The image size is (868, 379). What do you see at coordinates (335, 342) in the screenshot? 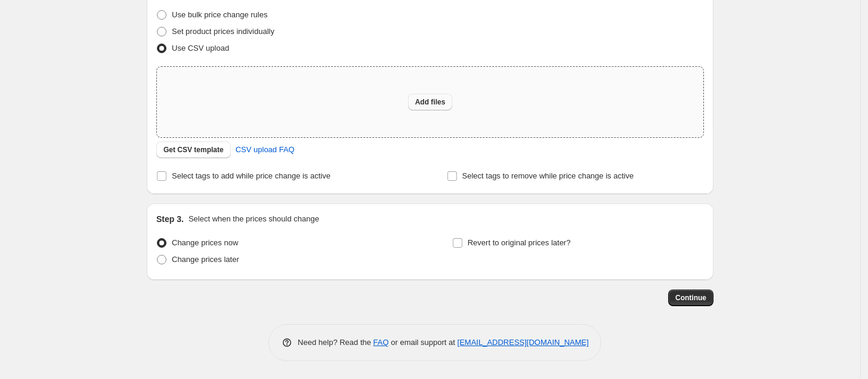
I see `span: Need help? Read the` at bounding box center [335, 342].